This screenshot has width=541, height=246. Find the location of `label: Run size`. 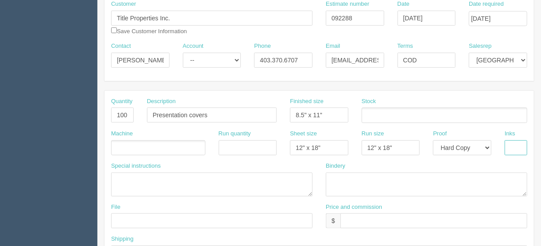

label: Run size is located at coordinates (373, 134).